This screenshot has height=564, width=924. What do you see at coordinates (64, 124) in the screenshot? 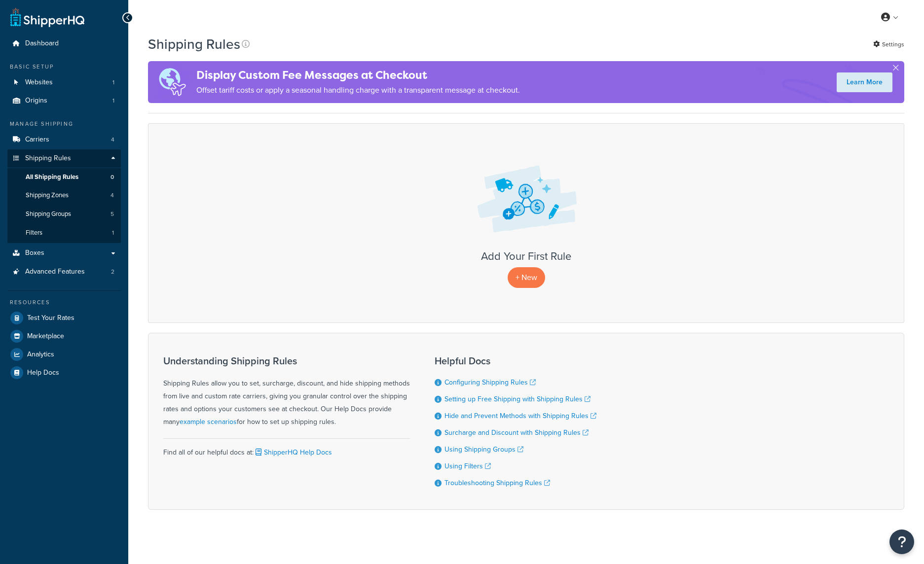
I see `div: Manage Shipping` at bounding box center [64, 124].